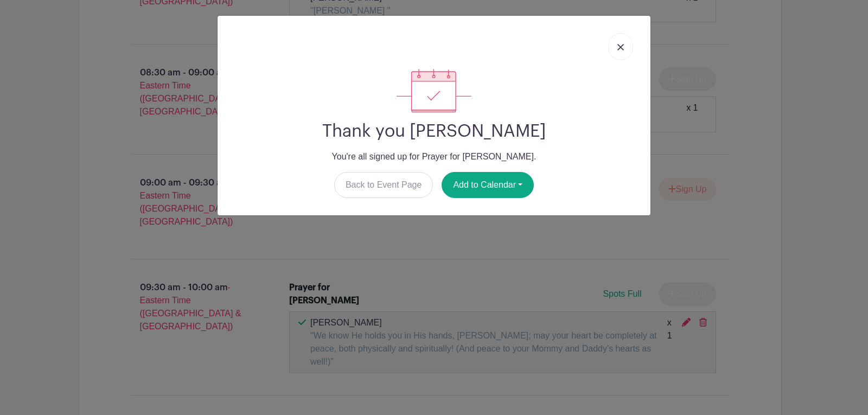 Image resolution: width=868 pixels, height=415 pixels. What do you see at coordinates (383, 185) in the screenshot?
I see `a: Back to Event Page` at bounding box center [383, 185].